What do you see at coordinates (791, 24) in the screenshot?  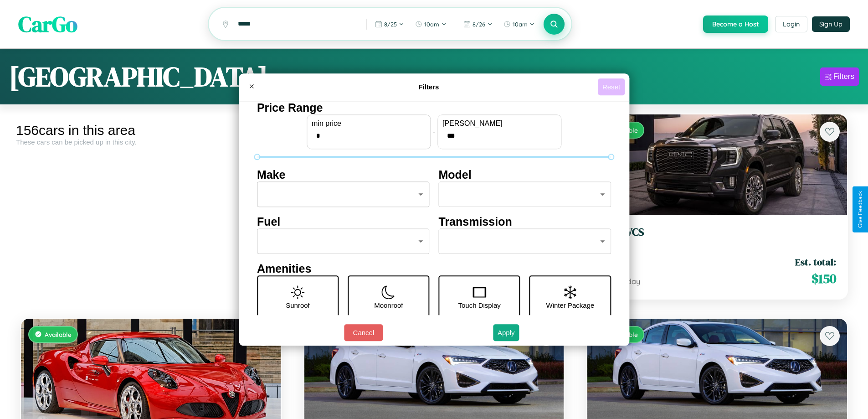 I see `button: Login` at bounding box center [791, 24].